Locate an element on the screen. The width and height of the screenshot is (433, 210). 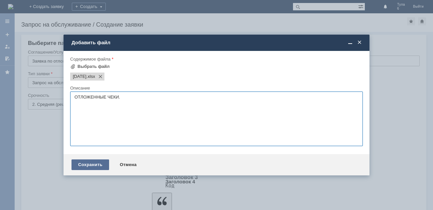
div: Содержимое файла is located at coordinates (216, 59).